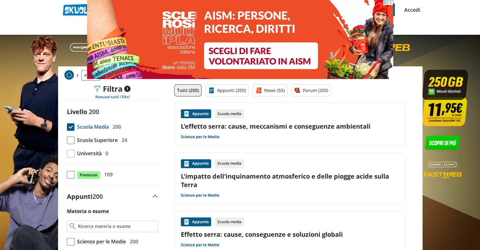  Describe the element at coordinates (85, 196) in the screenshot. I see `label: Appunti` at that location.